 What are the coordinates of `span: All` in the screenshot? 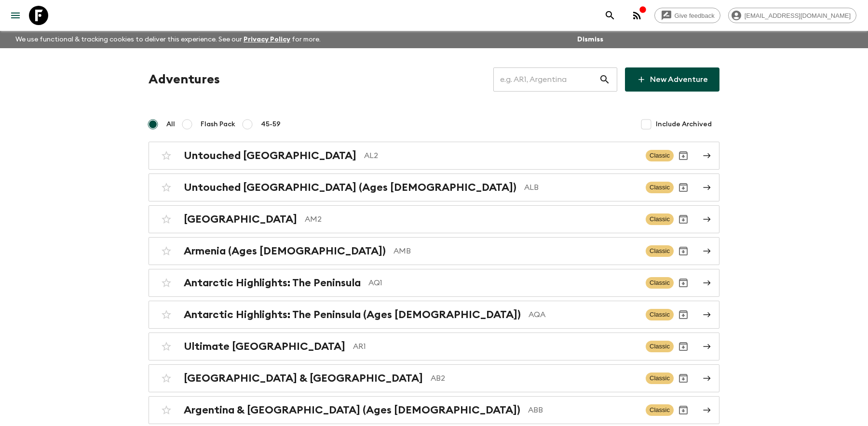 It's located at (171, 124).